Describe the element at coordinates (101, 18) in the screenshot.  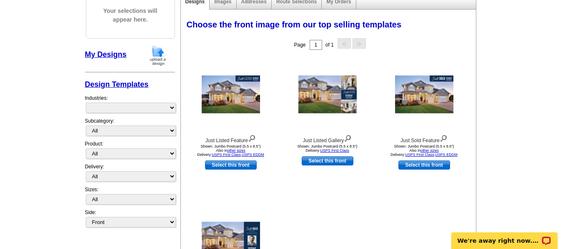
I see `button: Open LiveChat chat widget` at that location.